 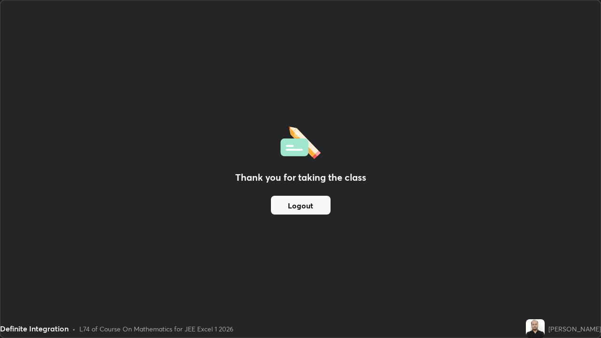 What do you see at coordinates (301, 178) in the screenshot?
I see `h2: Thank you for taking the class` at bounding box center [301, 178].